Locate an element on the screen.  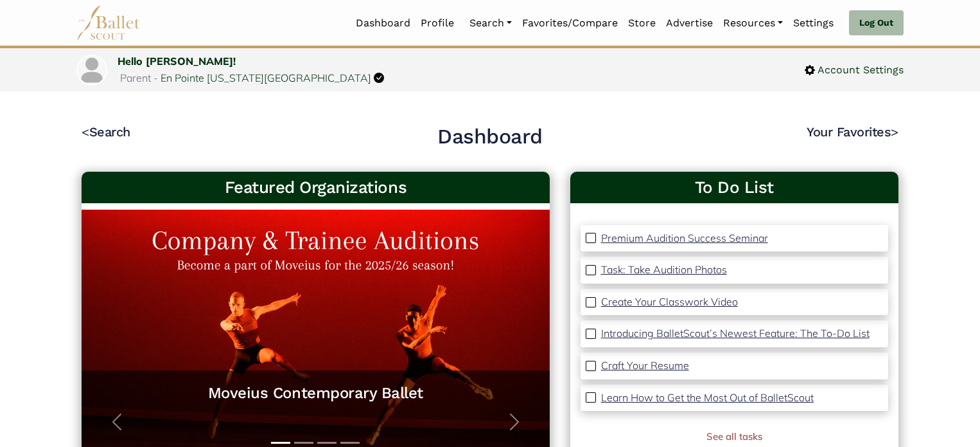
p: Task: Take Audition Photos is located at coordinates (664, 269).